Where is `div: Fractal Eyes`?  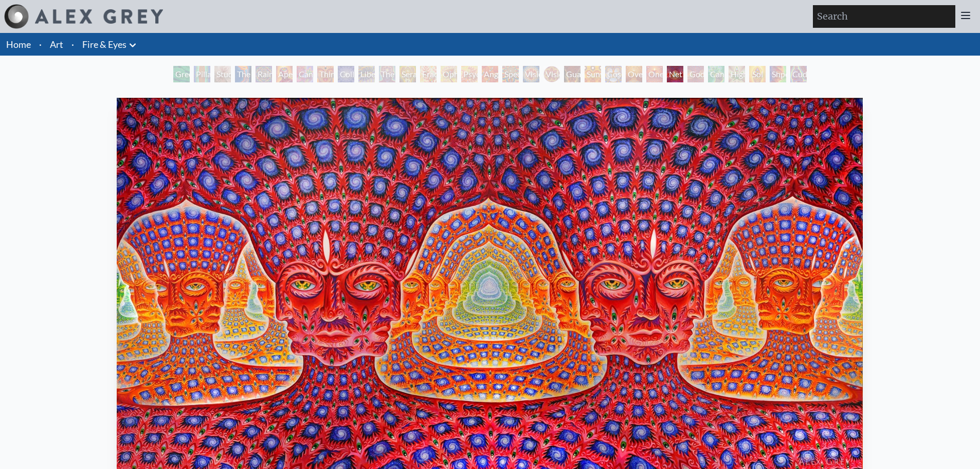
div: Fractal Eyes is located at coordinates (429, 74).